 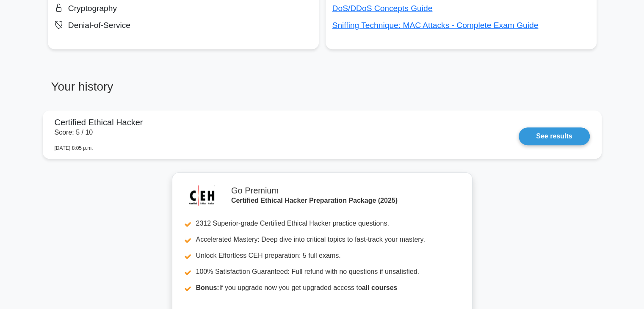 I want to click on div: Denial-of-Service, so click(x=183, y=25).